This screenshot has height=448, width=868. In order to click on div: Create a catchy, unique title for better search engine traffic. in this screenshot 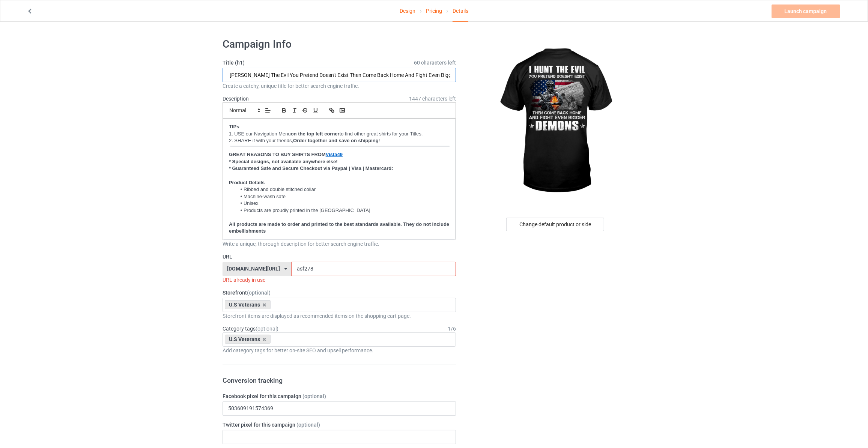, I will do `click(339, 86)`.